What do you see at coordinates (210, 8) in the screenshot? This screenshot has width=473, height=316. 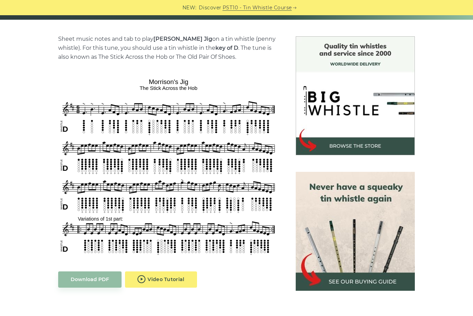 I see `span: Discover` at bounding box center [210, 8].